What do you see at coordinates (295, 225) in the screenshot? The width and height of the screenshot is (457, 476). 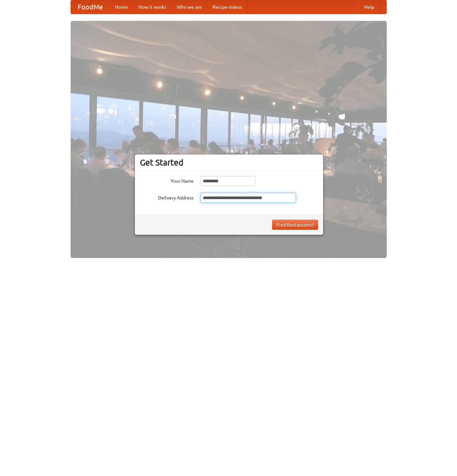 I see `button: Find Restaurants!` at bounding box center [295, 225].